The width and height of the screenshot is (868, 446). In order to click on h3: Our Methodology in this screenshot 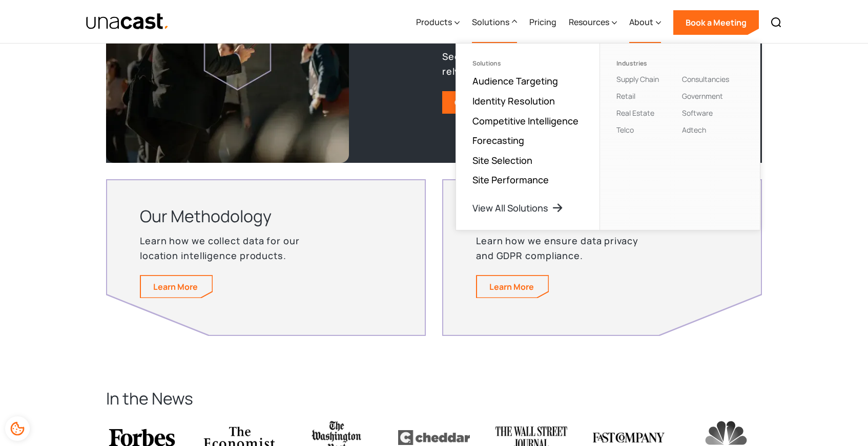, I will do `click(230, 216)`.